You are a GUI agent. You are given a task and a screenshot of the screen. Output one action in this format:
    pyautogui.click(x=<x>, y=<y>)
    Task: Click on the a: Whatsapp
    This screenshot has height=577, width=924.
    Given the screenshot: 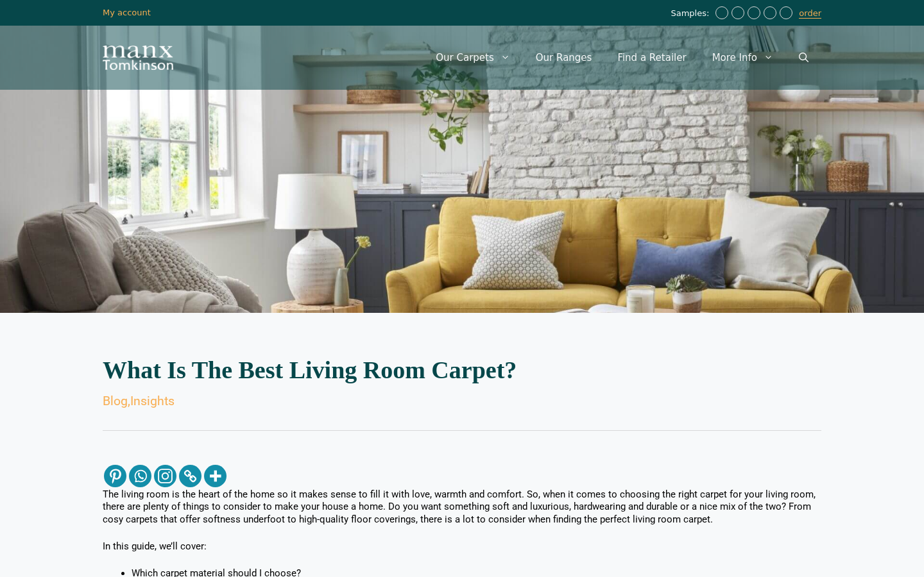 What is the action you would take?
    pyautogui.click(x=140, y=476)
    